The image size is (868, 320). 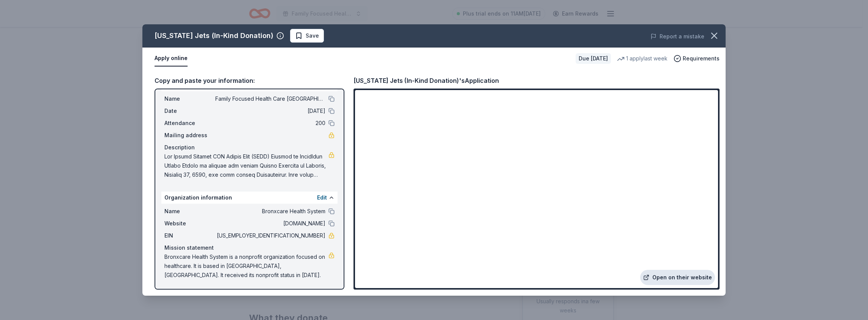 I want to click on button: Save, so click(x=307, y=36).